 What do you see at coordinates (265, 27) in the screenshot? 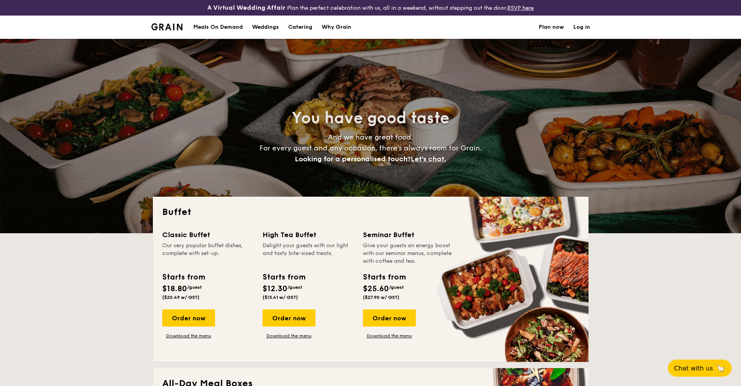
I see `div: Weddings` at bounding box center [265, 27].